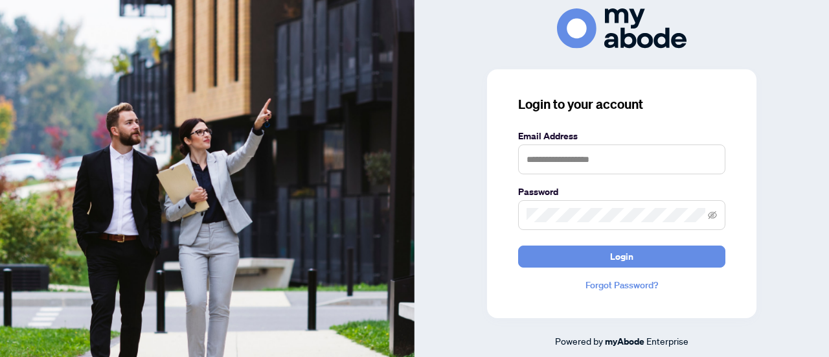 This screenshot has height=357, width=829. Describe the element at coordinates (622, 257) in the screenshot. I see `span: Login` at that location.